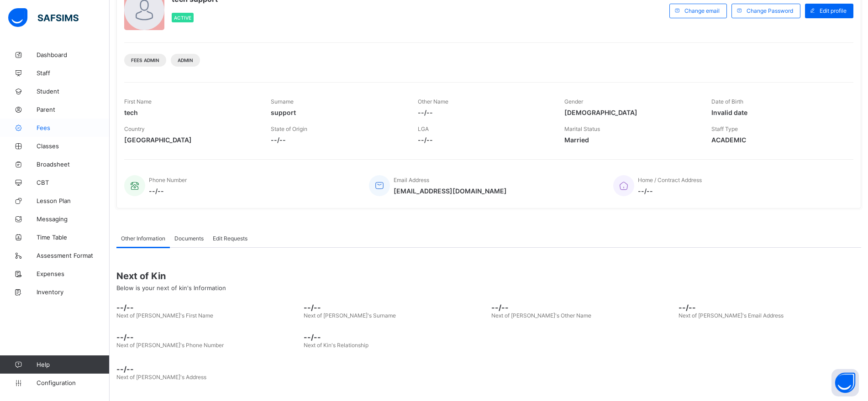  Describe the element at coordinates (73, 201) in the screenshot. I see `span: Lesson Plan` at that location.